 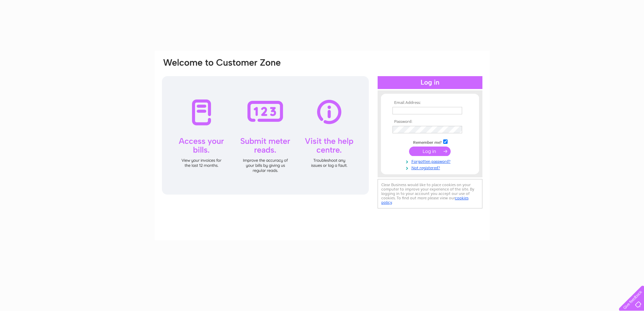 What do you see at coordinates (430, 103) in the screenshot?
I see `th: Email Address:` at bounding box center [430, 103].